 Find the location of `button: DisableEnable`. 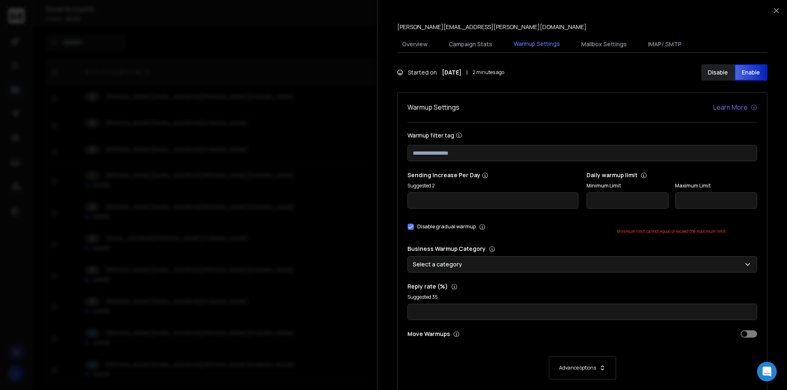

button: DisableEnable is located at coordinates (734, 73).